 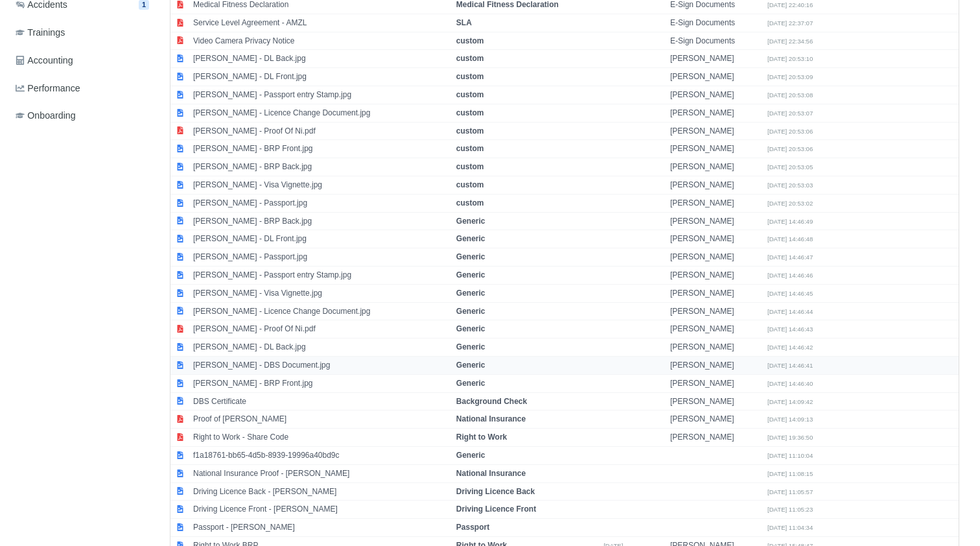 What do you see at coordinates (491, 401) in the screenshot?
I see `strong: Background Check` at bounding box center [491, 401].